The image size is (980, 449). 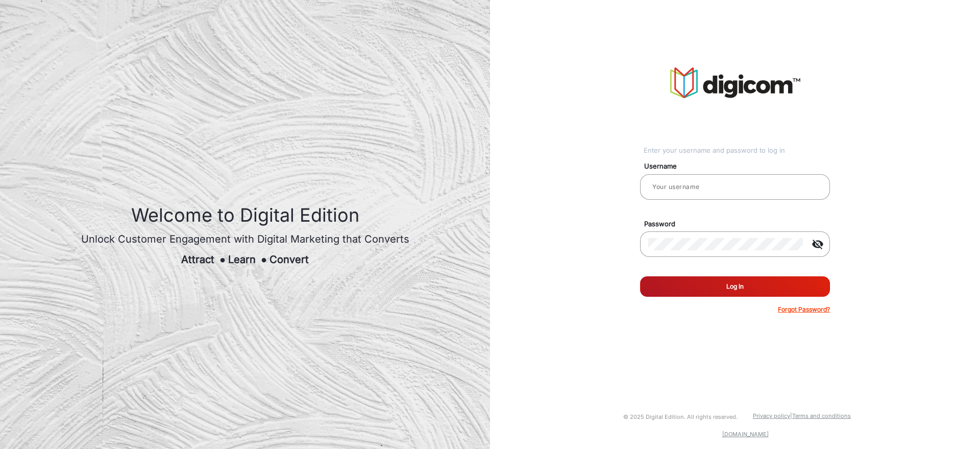 What do you see at coordinates (245, 215) in the screenshot?
I see `h1: Welcome to Digital Edition` at bounding box center [245, 215].